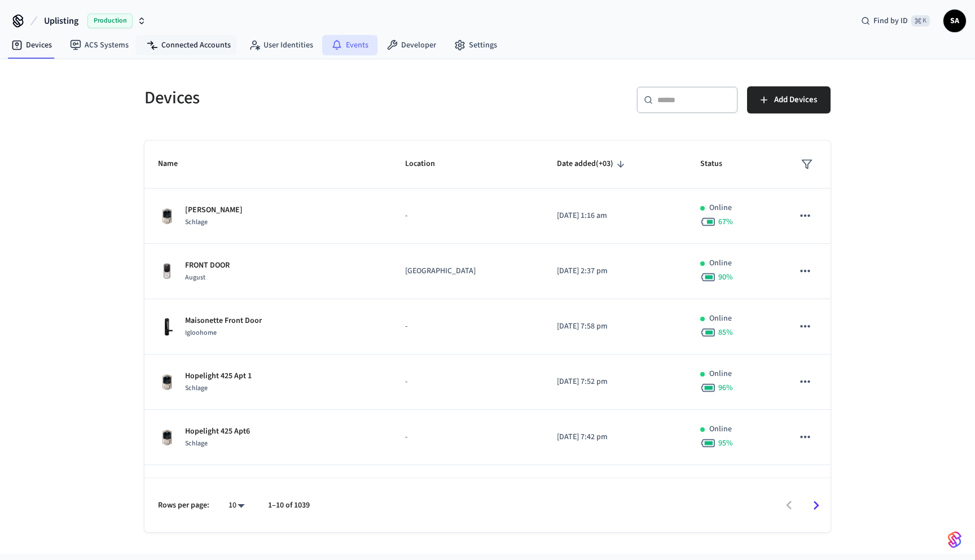 This screenshot has width=975, height=560. Describe the element at coordinates (796, 100) in the screenshot. I see `span: Add Devices` at that location.